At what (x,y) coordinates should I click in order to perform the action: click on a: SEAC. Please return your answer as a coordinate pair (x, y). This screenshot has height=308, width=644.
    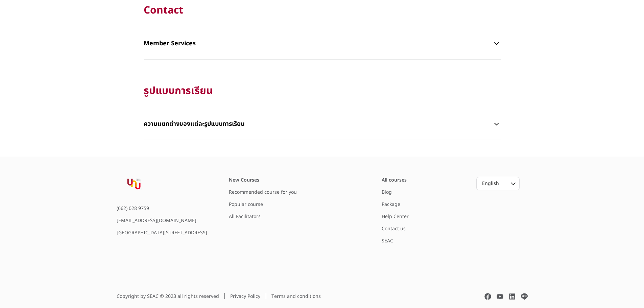
    Looking at the image, I should click on (388, 240).